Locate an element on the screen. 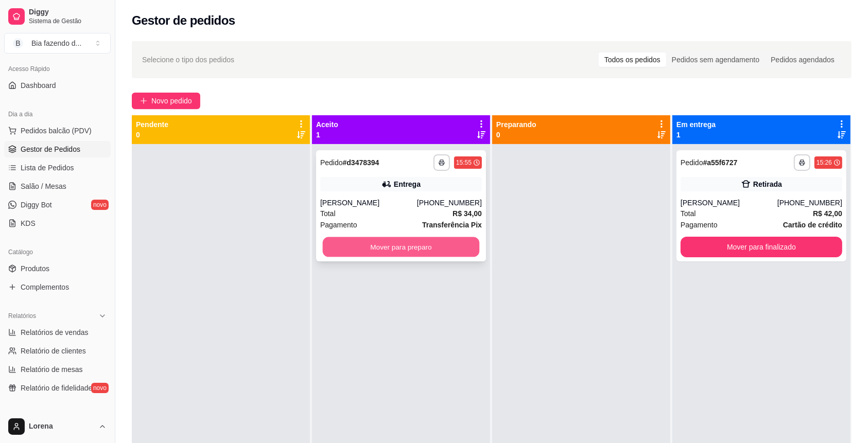 Image resolution: width=868 pixels, height=443 pixels. span: plus is located at coordinates (144, 101).